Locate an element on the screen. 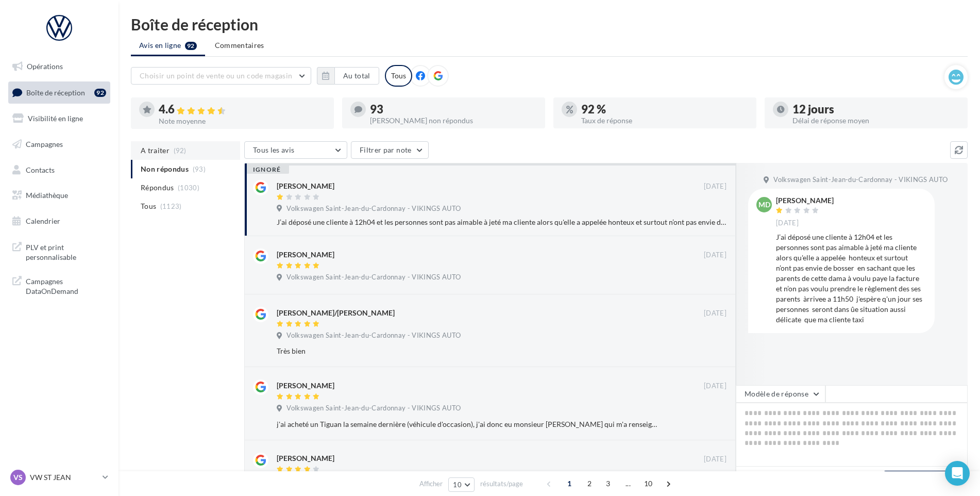  div: Délai de réponse moyen is located at coordinates (876, 120).